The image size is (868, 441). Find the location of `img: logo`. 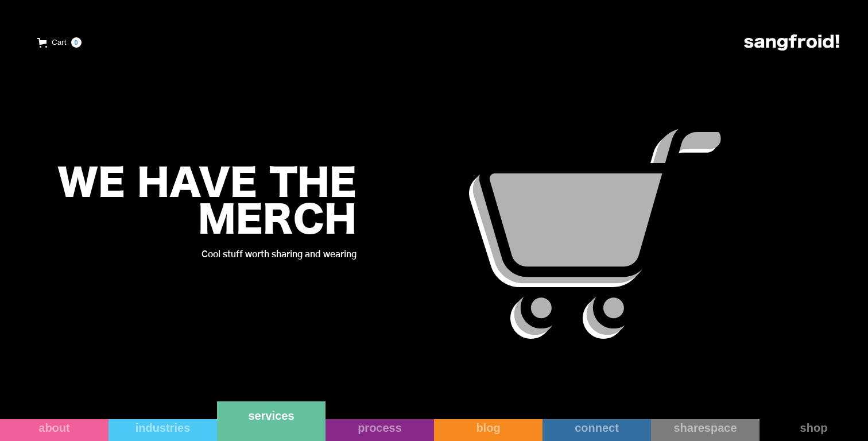

img: logo is located at coordinates (791, 42).